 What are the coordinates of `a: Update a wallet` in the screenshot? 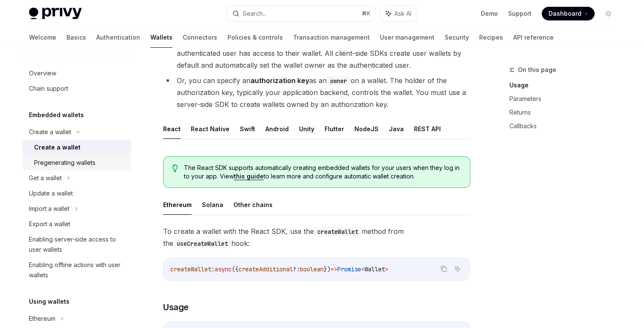 It's located at (77, 193).